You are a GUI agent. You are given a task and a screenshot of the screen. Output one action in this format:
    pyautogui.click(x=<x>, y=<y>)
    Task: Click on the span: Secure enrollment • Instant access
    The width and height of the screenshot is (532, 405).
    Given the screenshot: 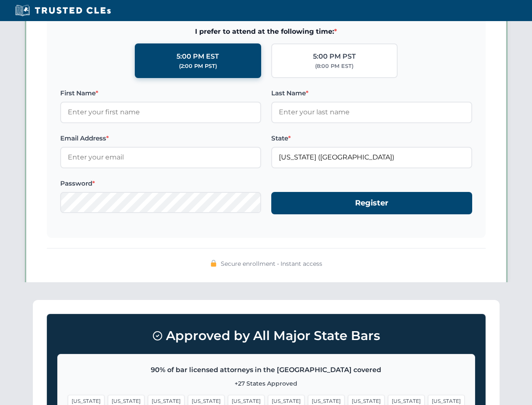 What is the action you would take?
    pyautogui.click(x=271, y=263)
    